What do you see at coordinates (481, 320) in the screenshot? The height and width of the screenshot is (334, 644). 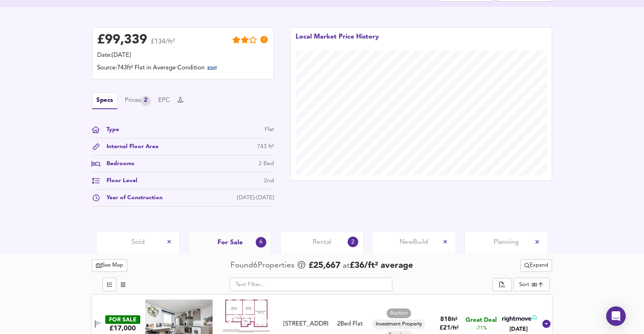 I see `span: Great Deal` at bounding box center [481, 320].